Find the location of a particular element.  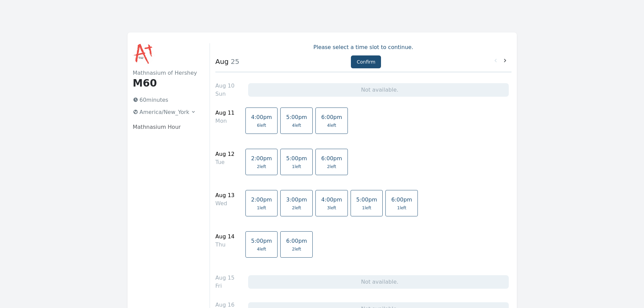

div: Aug 15 is located at coordinates (225, 278).